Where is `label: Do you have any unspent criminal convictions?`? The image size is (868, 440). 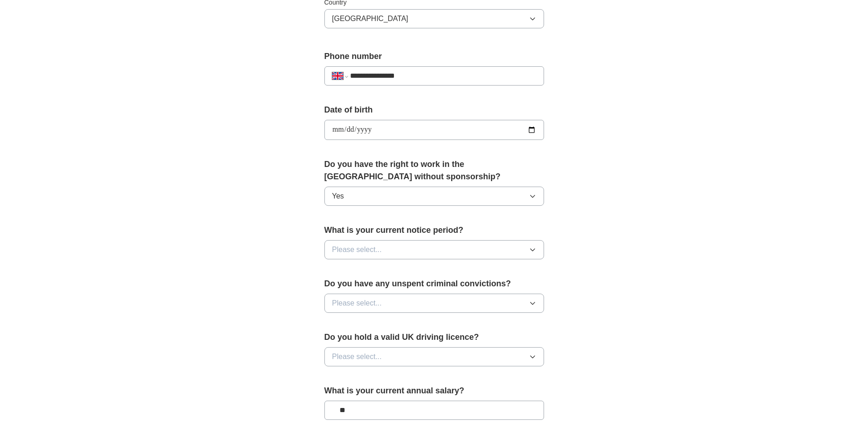 label: Do you have any unspent criminal convictions? is located at coordinates (434, 284).